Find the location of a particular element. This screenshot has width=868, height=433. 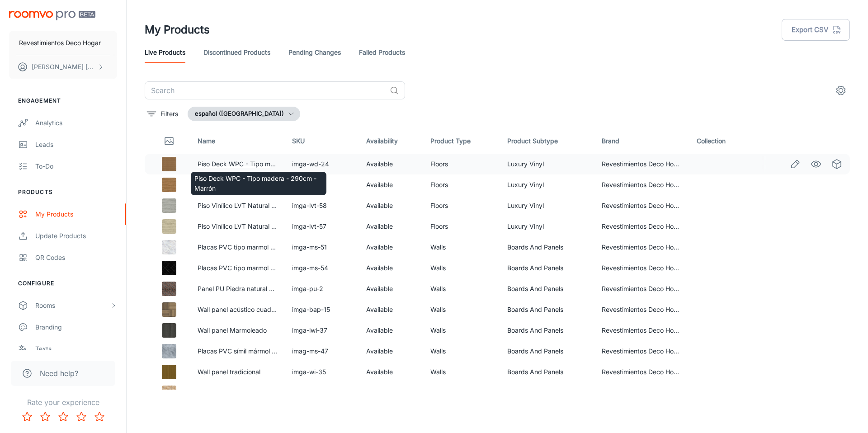

a: Placas PVC tipo marmol - Mármol negro is located at coordinates (257, 267).